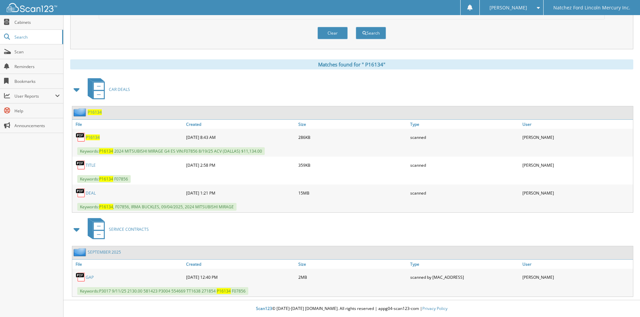  What do you see at coordinates (353, 137) in the screenshot?
I see `div: 286KB` at bounding box center [353, 137].